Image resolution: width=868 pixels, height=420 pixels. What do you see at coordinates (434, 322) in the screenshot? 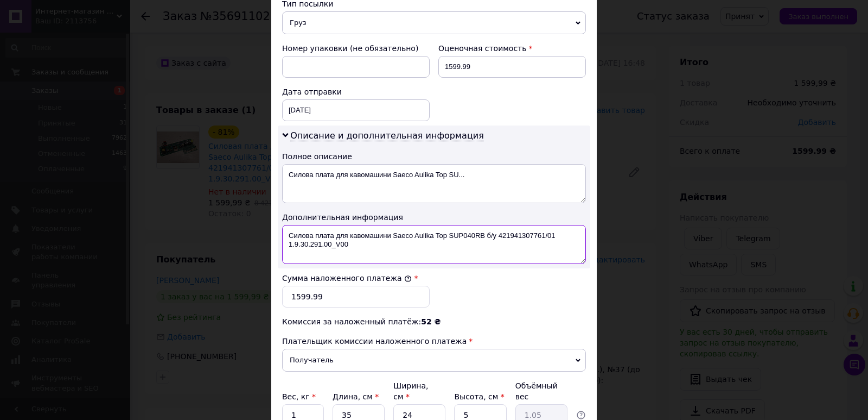
I see `div: Комиссия за наложенный платёж:` at bounding box center [434, 322].